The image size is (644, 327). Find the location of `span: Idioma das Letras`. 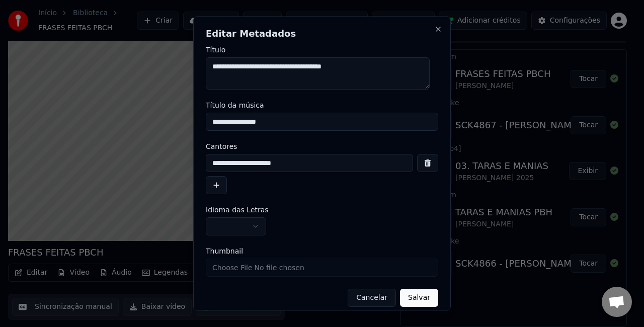

span: Idioma das Letras is located at coordinates (237, 210).